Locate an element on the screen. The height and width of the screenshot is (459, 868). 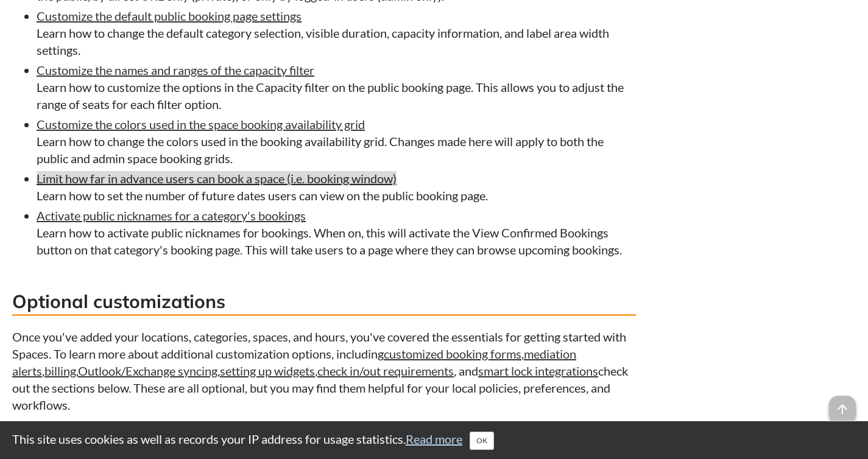
a: Activate public nicknames for a category's bookings is located at coordinates (171, 215).